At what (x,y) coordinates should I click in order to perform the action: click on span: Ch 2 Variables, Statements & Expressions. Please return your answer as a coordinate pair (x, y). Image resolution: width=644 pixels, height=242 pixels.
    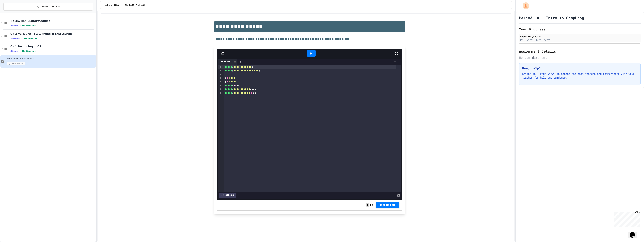
    Looking at the image, I should click on (53, 33).